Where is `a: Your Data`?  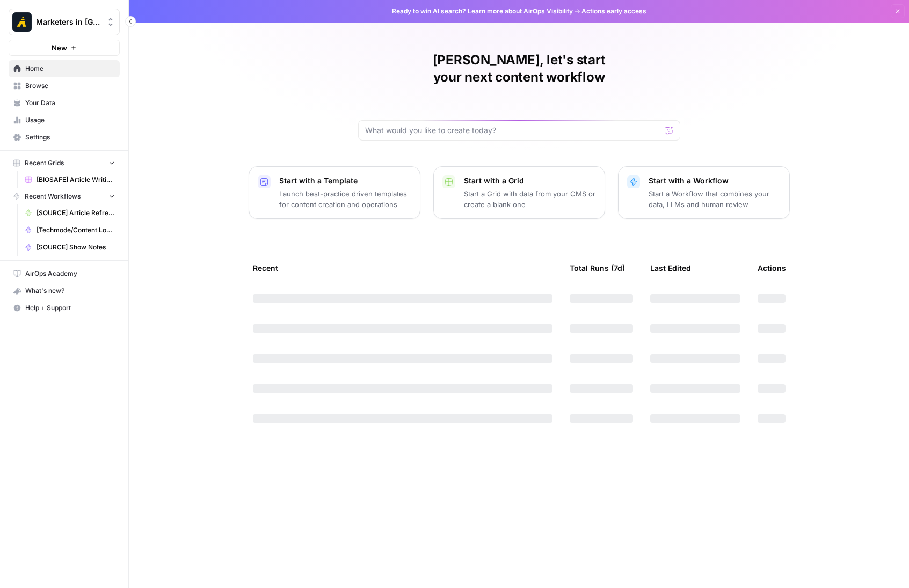
a: Your Data is located at coordinates (64, 103).